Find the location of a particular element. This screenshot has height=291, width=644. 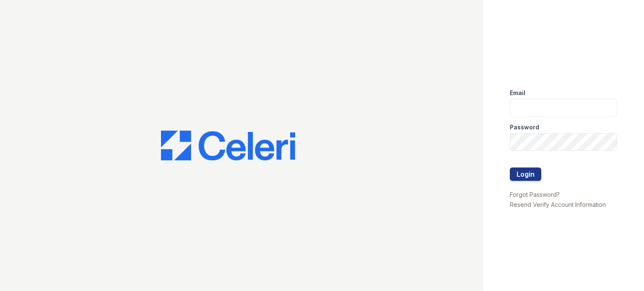

img: CE_Logo_Blue-a8612792a0a2168367f1c8372b55b34899dd931a85d93a1a3d3e32e68fde9ad4.png is located at coordinates (228, 146).